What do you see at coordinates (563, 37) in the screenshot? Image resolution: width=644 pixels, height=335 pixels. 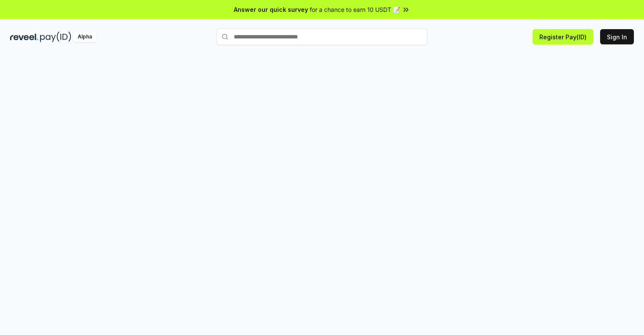 I see `button: Register Pay(ID)` at bounding box center [563, 37].